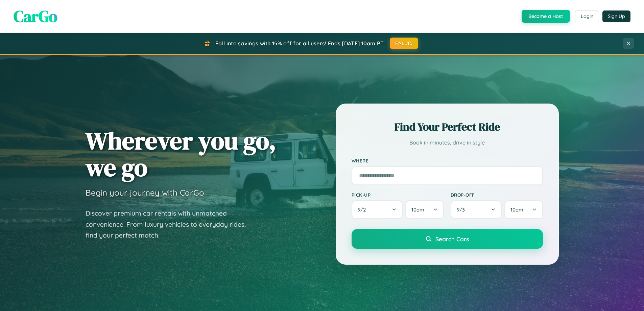 Image resolution: width=644 pixels, height=311 pixels. I want to click on button: 9/2, so click(378, 209).